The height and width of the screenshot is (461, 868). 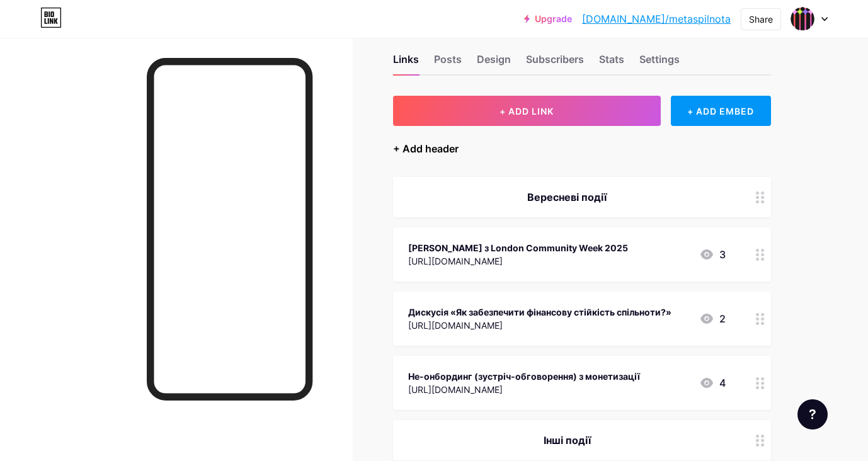 What do you see at coordinates (567, 197) in the screenshot?
I see `div: Вересневі події` at bounding box center [567, 197].